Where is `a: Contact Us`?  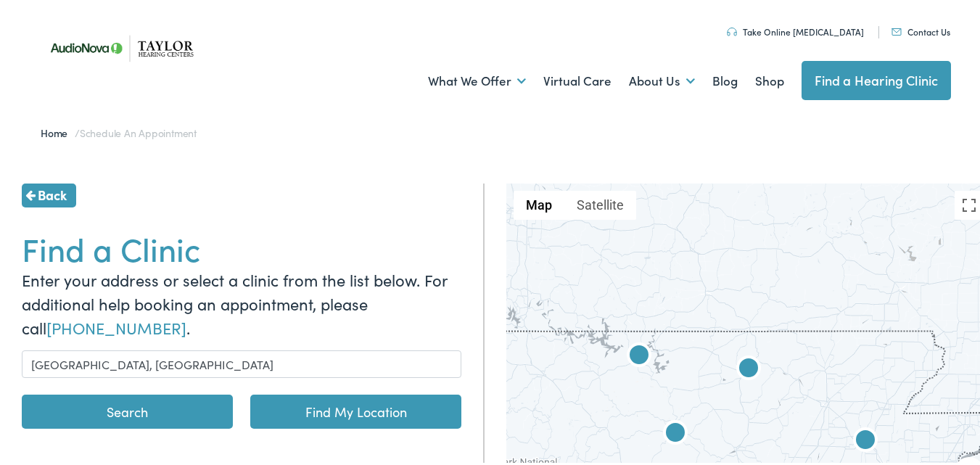
a: Contact Us is located at coordinates (921, 29).